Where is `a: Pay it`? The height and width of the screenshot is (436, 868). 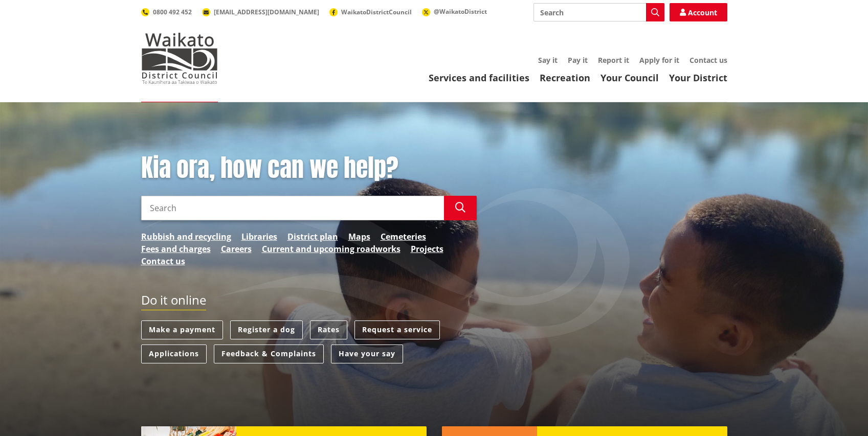 a: Pay it is located at coordinates (577, 60).